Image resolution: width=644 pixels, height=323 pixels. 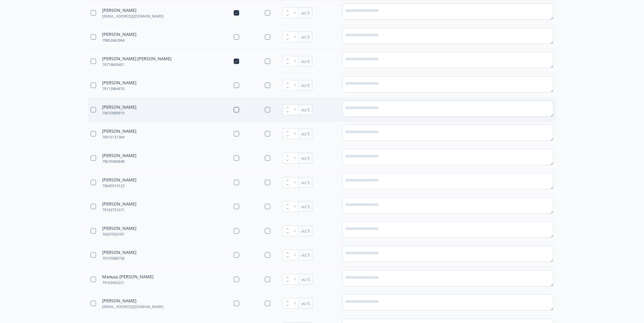 I want to click on span: 79163450221, so click(x=158, y=283).